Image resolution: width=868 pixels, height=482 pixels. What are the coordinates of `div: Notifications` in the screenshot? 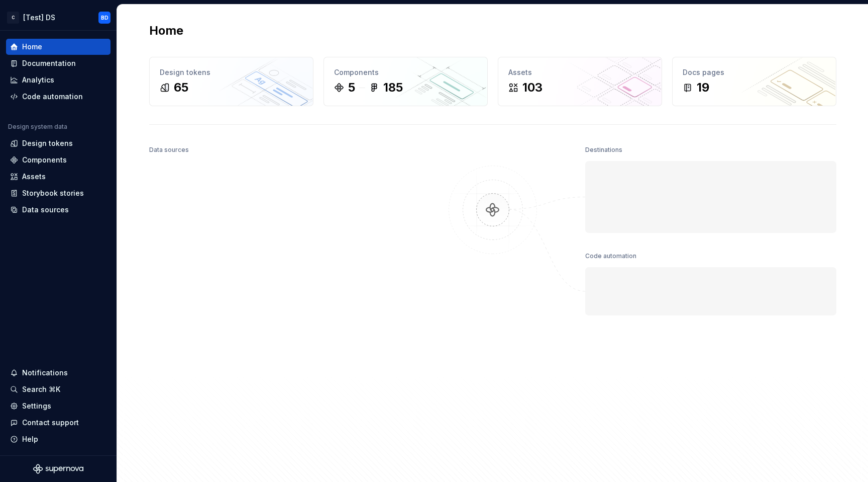 It's located at (45, 372).